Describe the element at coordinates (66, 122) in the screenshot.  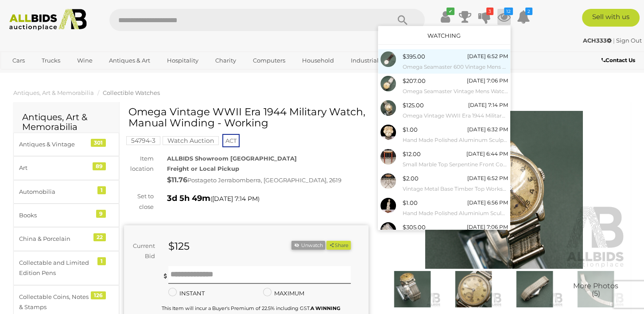
I see `h2: Antiques, Art & Memorabilia` at that location.